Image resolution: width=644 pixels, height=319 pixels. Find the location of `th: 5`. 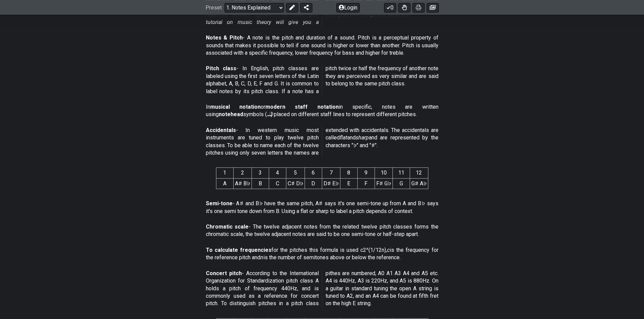

th: 5 is located at coordinates (295, 173).